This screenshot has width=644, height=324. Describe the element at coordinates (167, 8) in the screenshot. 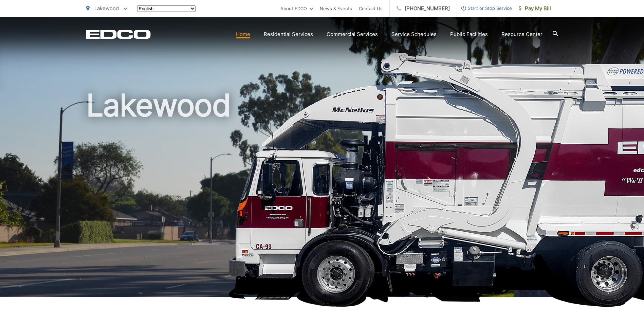

I see `select: Select a language` at that location.